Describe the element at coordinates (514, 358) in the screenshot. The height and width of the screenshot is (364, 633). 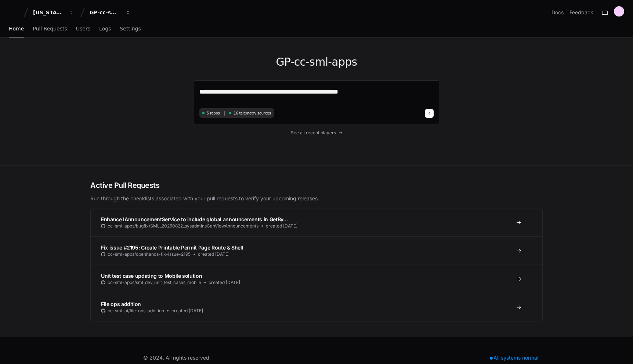
I see `div: All systems normal` at that location.